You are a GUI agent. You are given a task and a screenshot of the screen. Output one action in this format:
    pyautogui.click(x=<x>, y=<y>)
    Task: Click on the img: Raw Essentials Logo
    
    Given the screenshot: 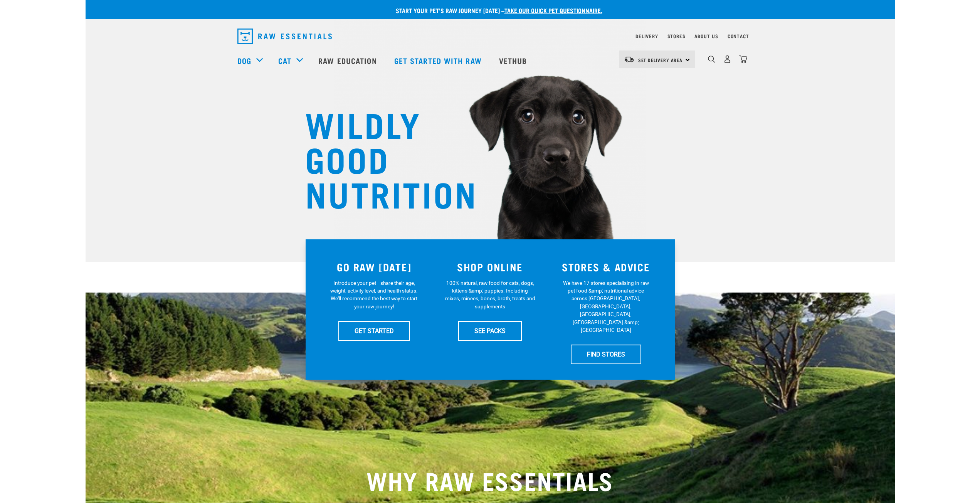 What is the action you would take?
    pyautogui.click(x=285, y=37)
    